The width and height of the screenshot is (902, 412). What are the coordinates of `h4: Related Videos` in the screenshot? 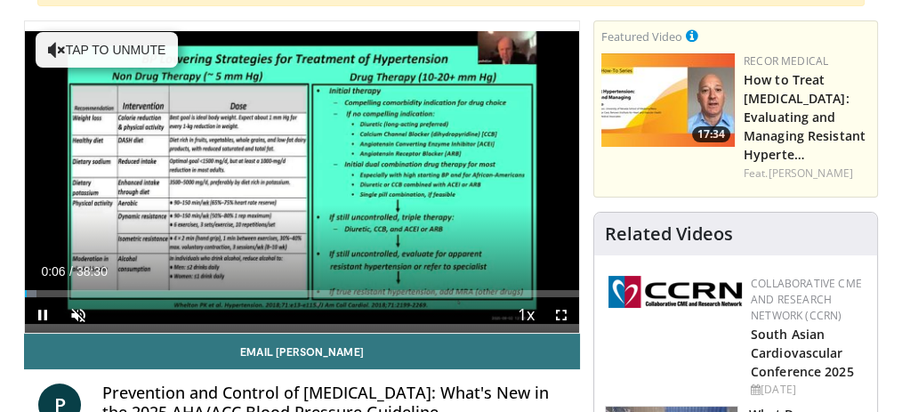 It's located at (669, 234).